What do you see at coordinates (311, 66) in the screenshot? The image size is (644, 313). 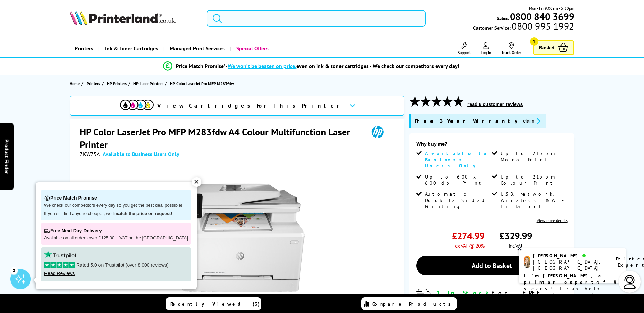 I see `li: modal_Promise` at bounding box center [311, 66].